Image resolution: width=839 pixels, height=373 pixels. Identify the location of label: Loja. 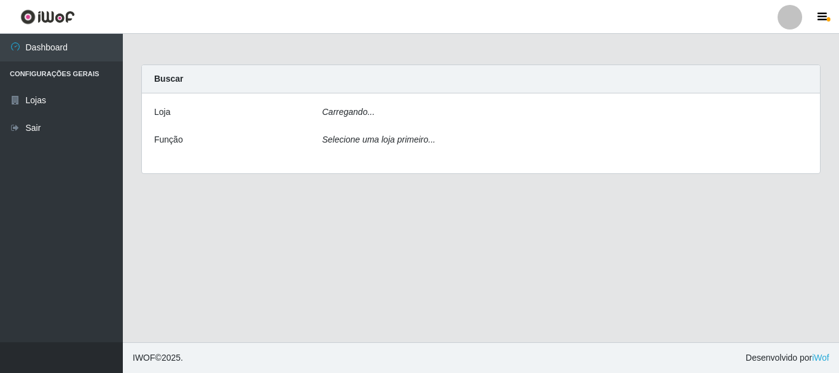
(162, 112).